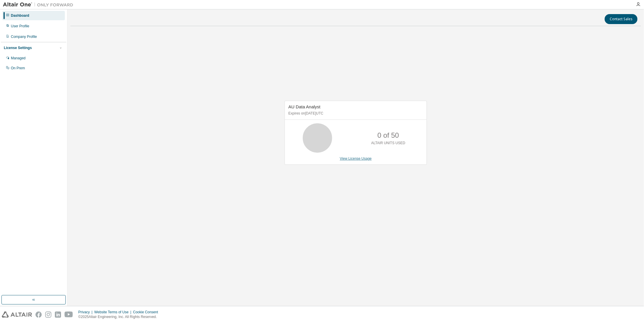 The width and height of the screenshot is (644, 323). Describe the element at coordinates (48, 315) in the screenshot. I see `img: instagram.svg` at that location.